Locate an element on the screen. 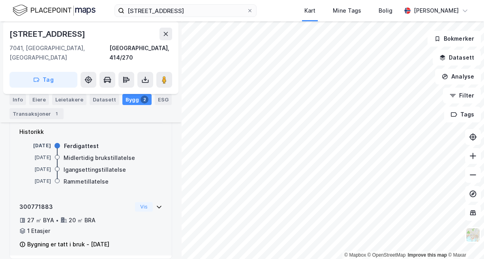  div: 20 ㎡ BRA is located at coordinates (82, 220).